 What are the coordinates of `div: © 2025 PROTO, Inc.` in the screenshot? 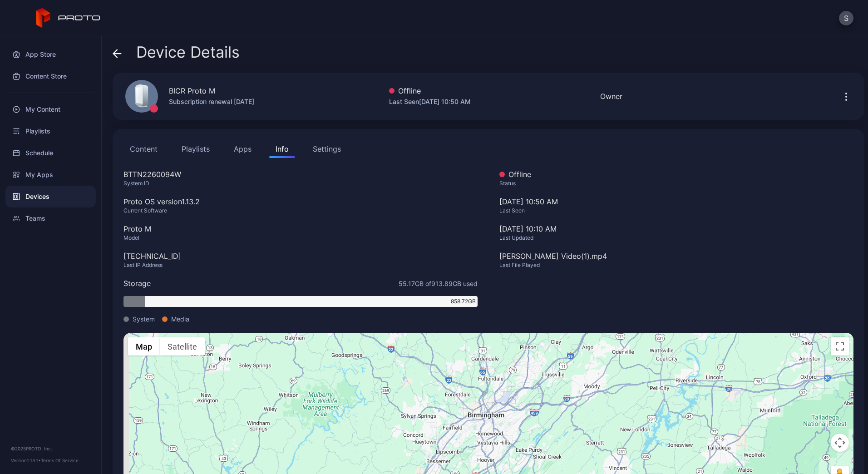 It's located at (51, 449).